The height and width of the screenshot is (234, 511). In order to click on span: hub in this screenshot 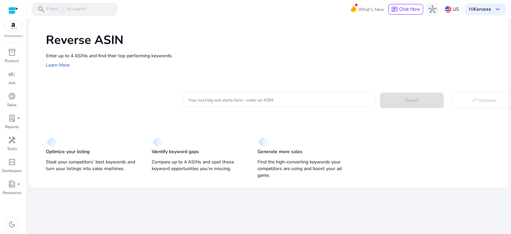, I will do `click(432, 9)`.